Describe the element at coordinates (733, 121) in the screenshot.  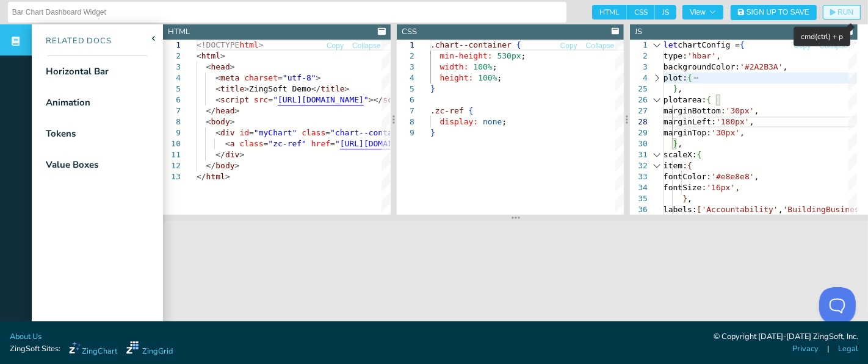
I see `span: '180px'` at that location.